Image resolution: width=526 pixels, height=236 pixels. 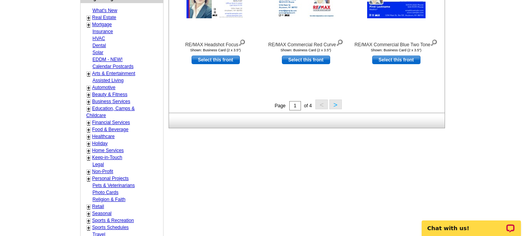 I want to click on a: Healthcare, so click(x=104, y=137).